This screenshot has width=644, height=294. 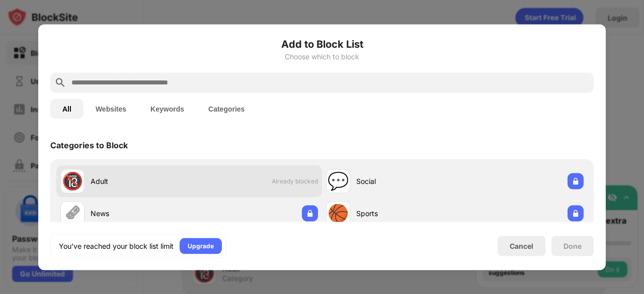 What do you see at coordinates (140, 213) in the screenshot?
I see `div: News` at bounding box center [140, 213].